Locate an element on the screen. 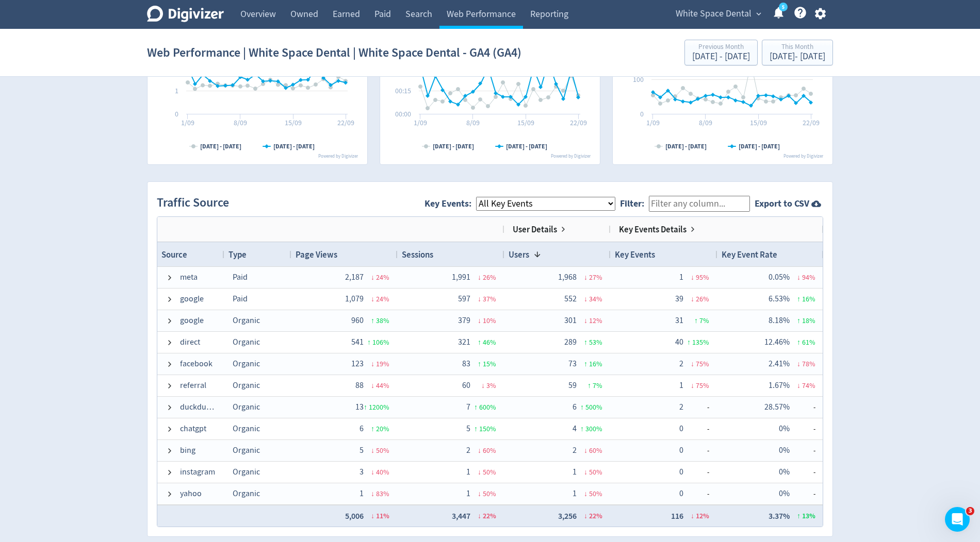 The width and height of the screenshot is (980, 542). span: 73 is located at coordinates (572, 364).